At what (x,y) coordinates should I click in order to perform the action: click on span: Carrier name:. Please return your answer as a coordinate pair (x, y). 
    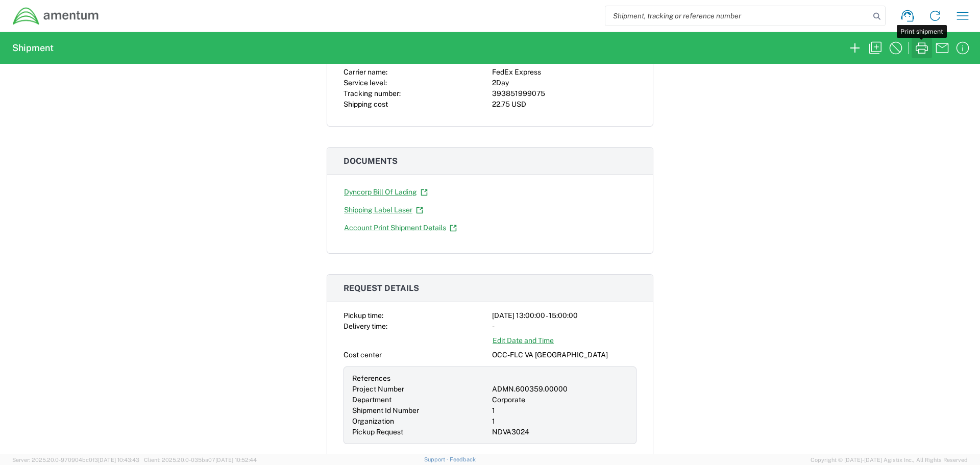
    Looking at the image, I should click on (366, 72).